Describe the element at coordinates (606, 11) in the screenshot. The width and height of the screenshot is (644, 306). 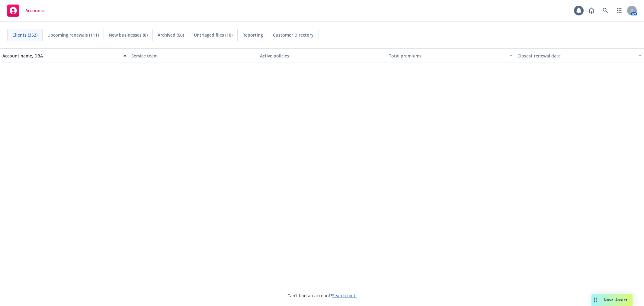
I see `a: Search` at that location.